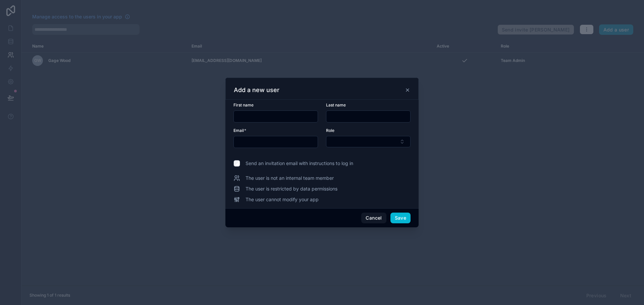 The height and width of the screenshot is (305, 644). Describe the element at coordinates (237, 163) in the screenshot. I see `input: Send an invitation email with instructions to log in` at that location.